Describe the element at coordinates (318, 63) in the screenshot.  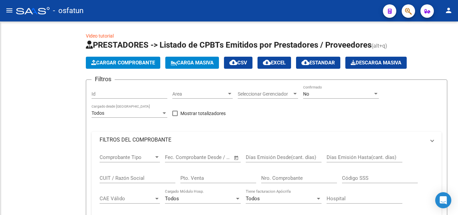
I see `button: Estandar` at that location.